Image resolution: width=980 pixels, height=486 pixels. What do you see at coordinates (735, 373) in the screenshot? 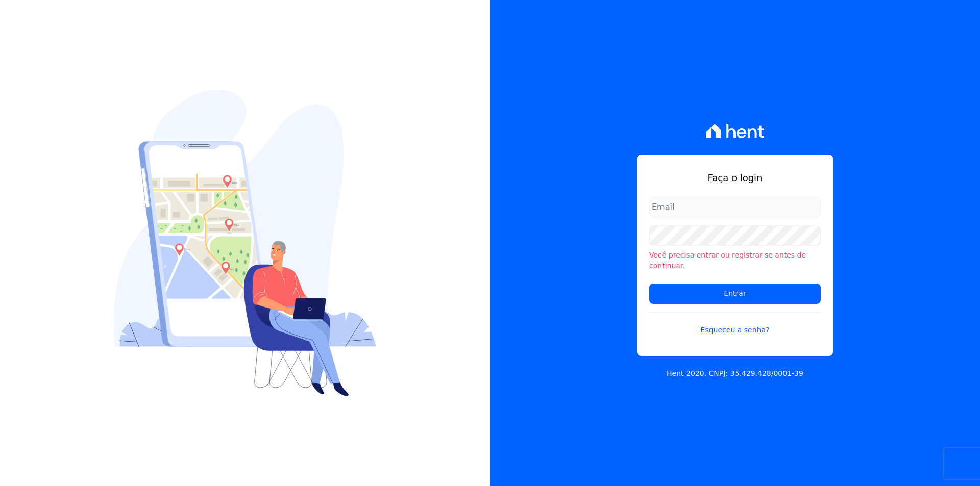
I see `p: Hent 2020. CNPJ: 35.429.428/0001-39` at bounding box center [735, 373].